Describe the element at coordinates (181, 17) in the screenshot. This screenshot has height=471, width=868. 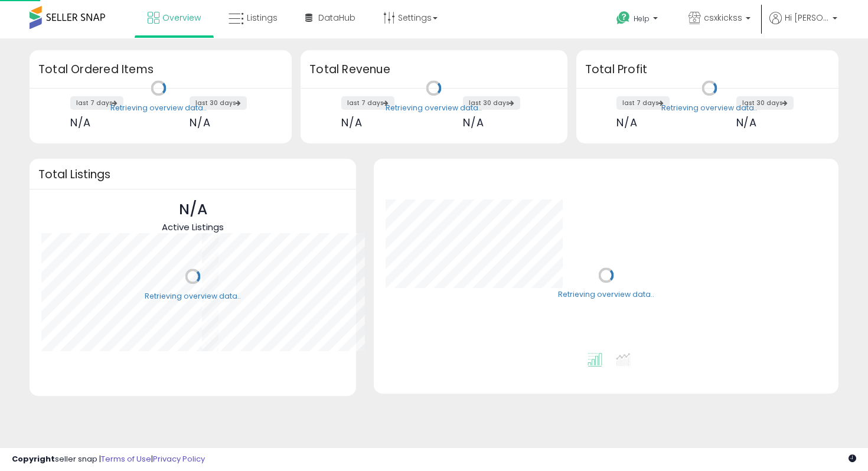
I see `span: Overview` at that location.